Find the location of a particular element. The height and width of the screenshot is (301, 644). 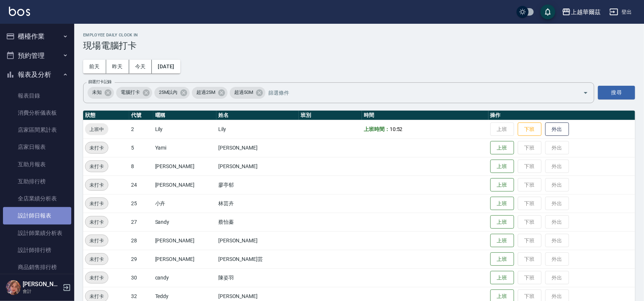

div: 超過25M is located at coordinates (210, 93).